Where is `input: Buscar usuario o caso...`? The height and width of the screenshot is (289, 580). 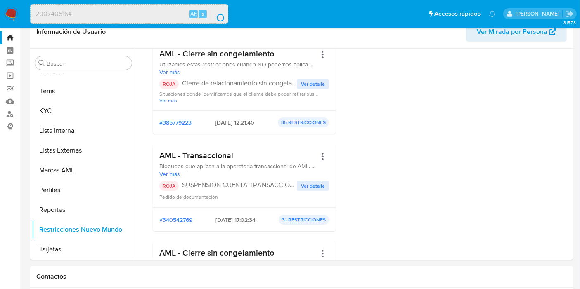 input: Buscar usuario o caso... is located at coordinates (129, 14).